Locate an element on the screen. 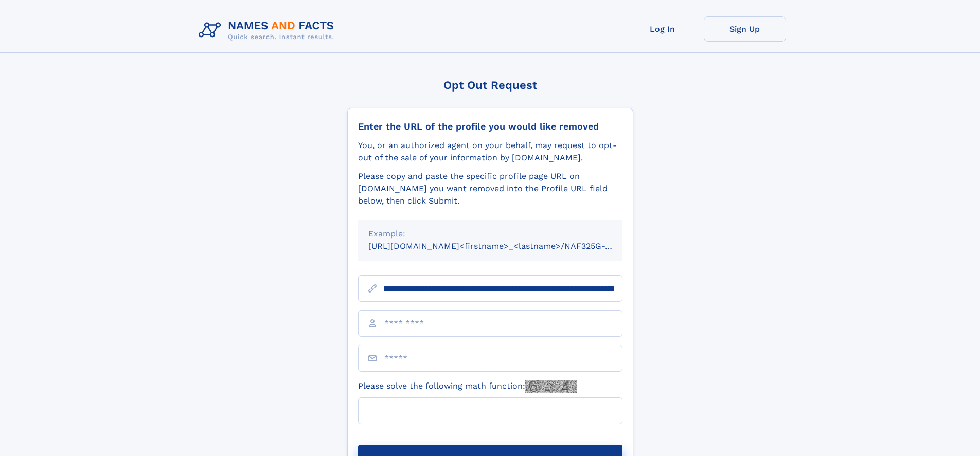 The image size is (980, 456). div: Enter the URL of the profile you would like removed is located at coordinates (490, 127).